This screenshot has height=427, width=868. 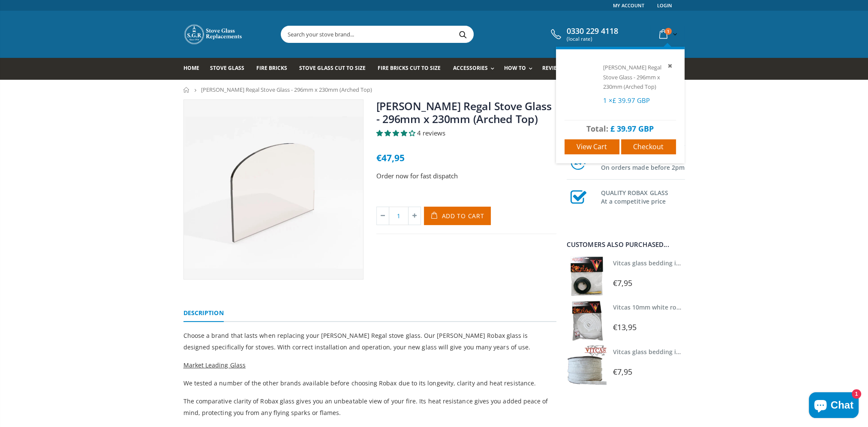 What do you see at coordinates (227, 68) in the screenshot?
I see `span: Stove Glass` at bounding box center [227, 68].